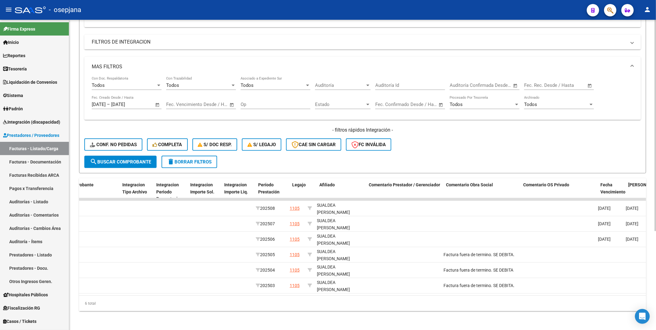 The height and width of the screenshot is (330, 656). Describe the element at coordinates (273, 192) in the screenshot. I see `datatable-header-cell: Período Prestación` at that location.